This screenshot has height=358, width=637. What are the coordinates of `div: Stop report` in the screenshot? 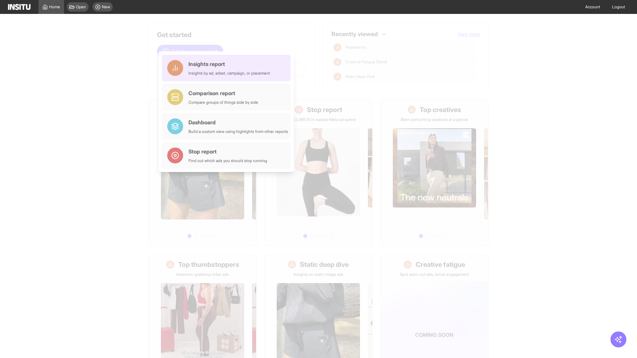 It's located at (228, 152).